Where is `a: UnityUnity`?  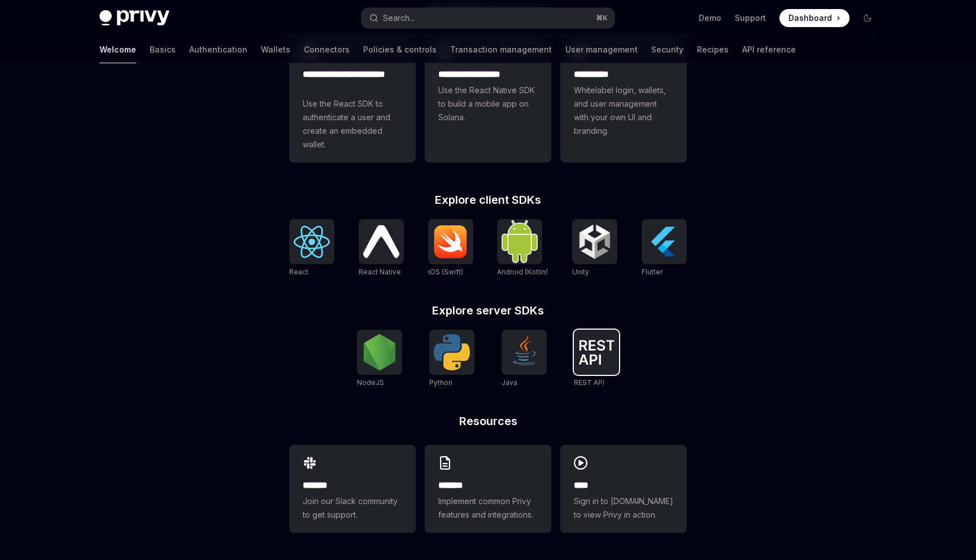 a: UnityUnity is located at coordinates (595, 249).